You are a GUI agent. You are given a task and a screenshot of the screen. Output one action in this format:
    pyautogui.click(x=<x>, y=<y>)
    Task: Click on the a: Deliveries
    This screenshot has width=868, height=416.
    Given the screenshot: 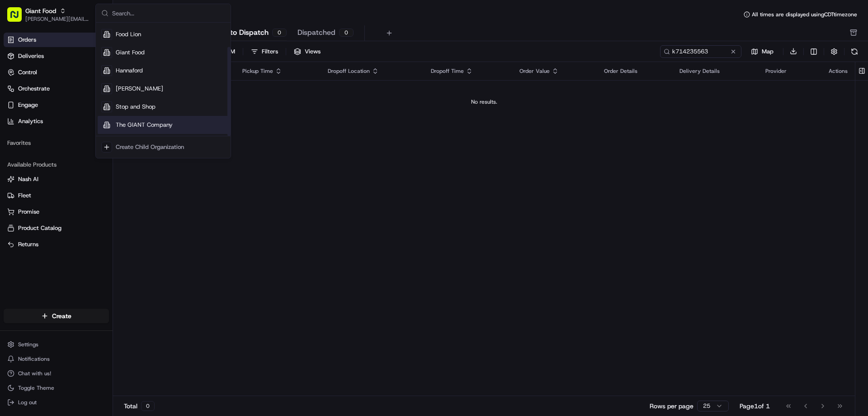 What is the action you would take?
    pyautogui.click(x=56, y=56)
    